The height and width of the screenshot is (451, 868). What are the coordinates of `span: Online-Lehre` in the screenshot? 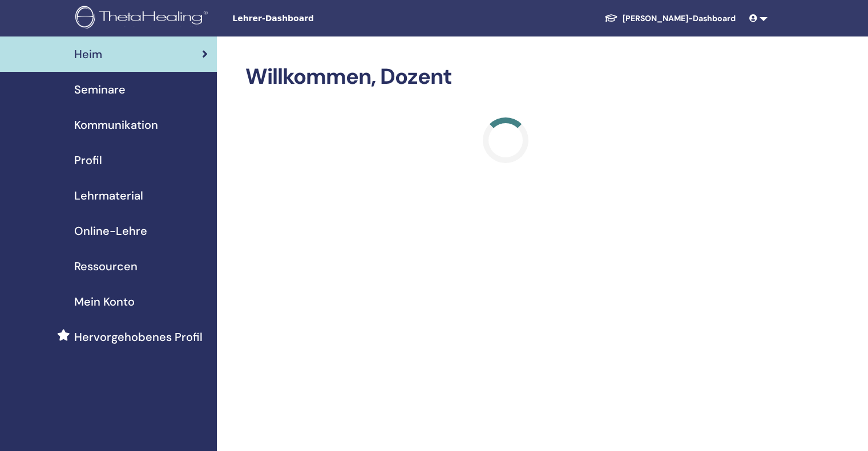 It's located at (111, 231).